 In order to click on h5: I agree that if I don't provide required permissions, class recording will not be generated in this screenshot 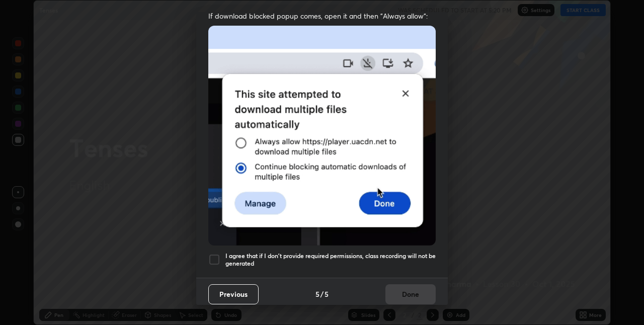, I will do `click(331, 260)`.